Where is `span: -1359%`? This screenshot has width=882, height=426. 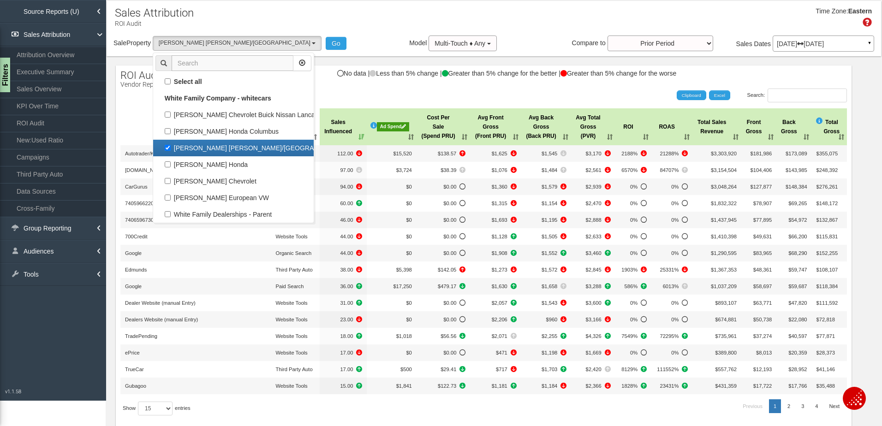 span: -1359% is located at coordinates (633, 270).